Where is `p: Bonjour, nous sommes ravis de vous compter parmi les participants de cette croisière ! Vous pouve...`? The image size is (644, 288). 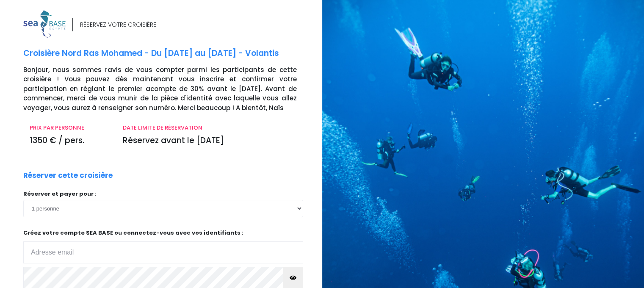 p: Bonjour, nous sommes ravis de vous compter parmi les participants de cette croisière ! Vous pouve... is located at coordinates (169, 89).